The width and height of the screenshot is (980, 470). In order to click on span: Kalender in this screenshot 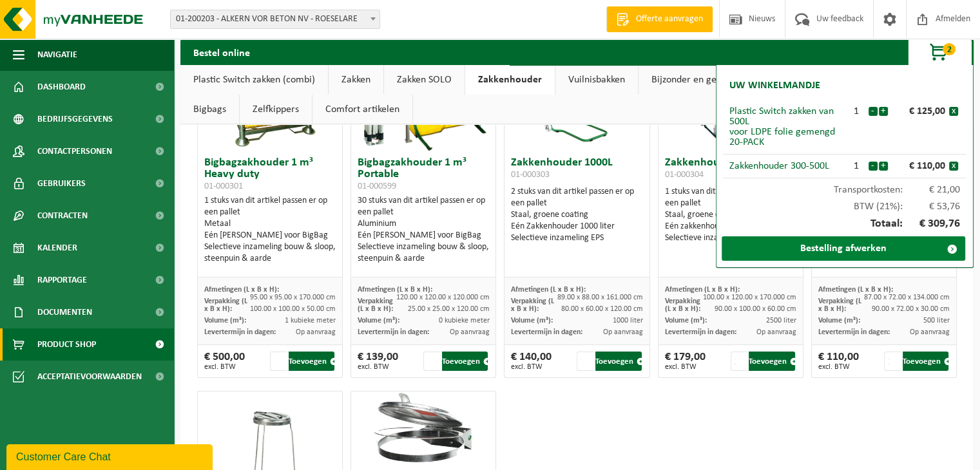, I will do `click(57, 248)`.